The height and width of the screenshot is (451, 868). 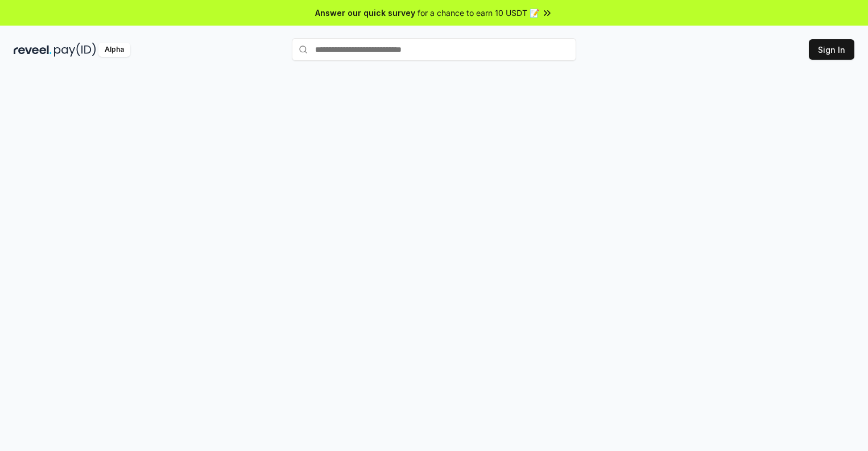 I want to click on img: reveel_dark, so click(x=32, y=49).